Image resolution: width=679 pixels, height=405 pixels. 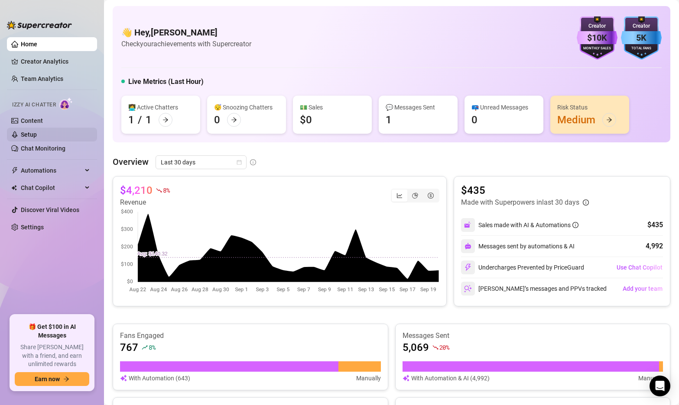 What do you see at coordinates (29, 135) in the screenshot?
I see `a: Setup` at bounding box center [29, 135].